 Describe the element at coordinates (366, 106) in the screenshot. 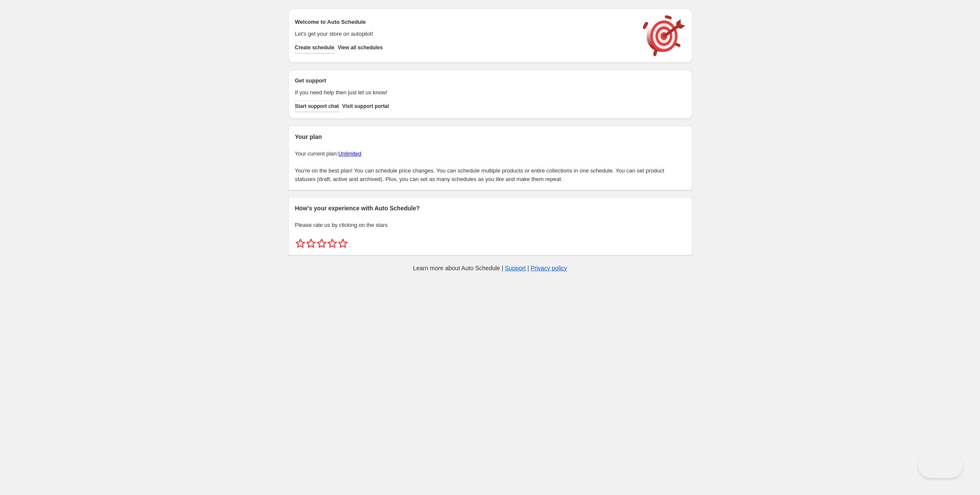

I see `a: Visit support portal` at that location.